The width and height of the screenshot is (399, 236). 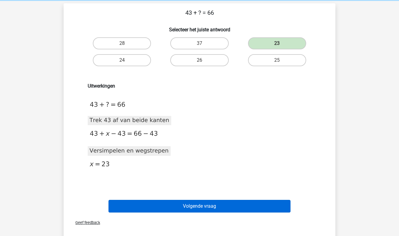 I want to click on label: 26, so click(x=199, y=60).